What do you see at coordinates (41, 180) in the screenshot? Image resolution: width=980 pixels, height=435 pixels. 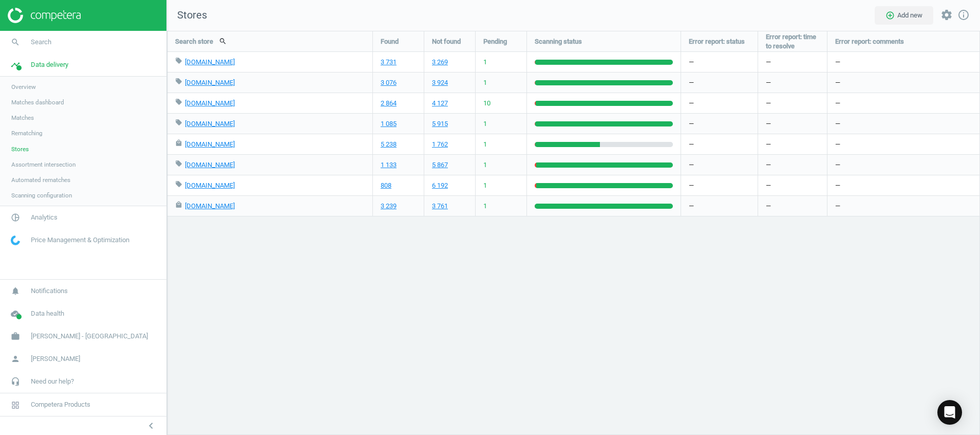 I see `span: Automated rematches` at bounding box center [41, 180].